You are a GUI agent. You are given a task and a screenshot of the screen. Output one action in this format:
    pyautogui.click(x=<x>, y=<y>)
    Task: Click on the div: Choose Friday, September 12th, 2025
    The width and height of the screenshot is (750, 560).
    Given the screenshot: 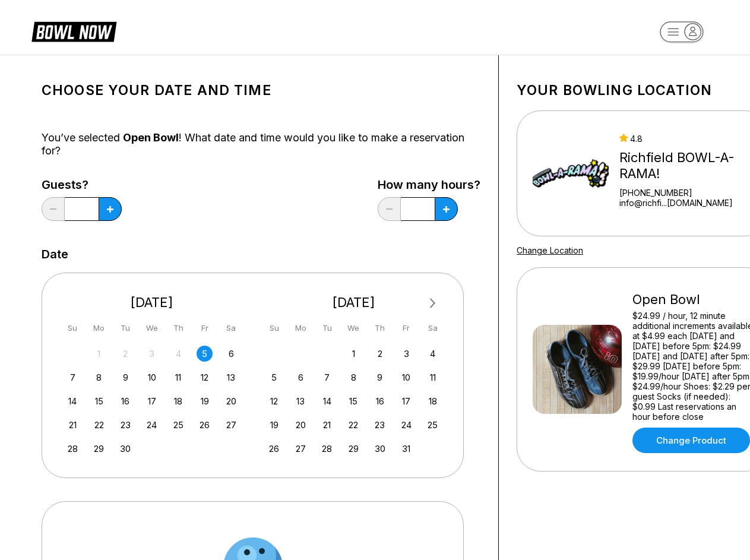 What is the action you would take?
    pyautogui.click(x=204, y=377)
    